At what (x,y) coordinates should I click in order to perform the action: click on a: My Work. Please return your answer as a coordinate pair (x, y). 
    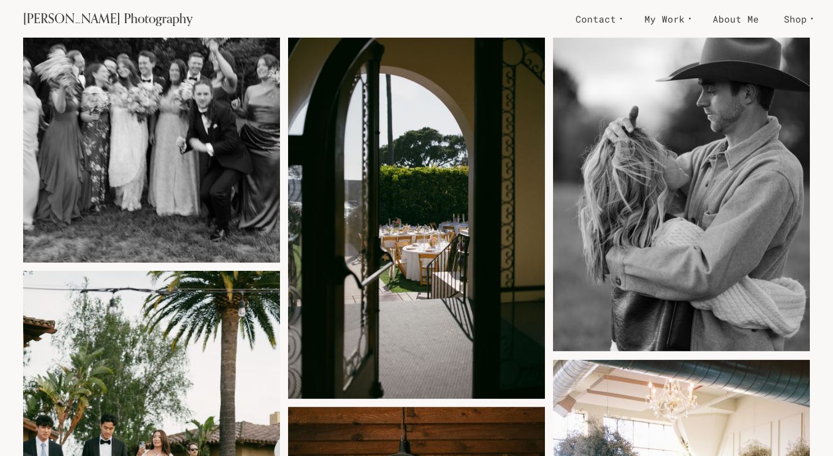
    Looking at the image, I should click on (666, 19).